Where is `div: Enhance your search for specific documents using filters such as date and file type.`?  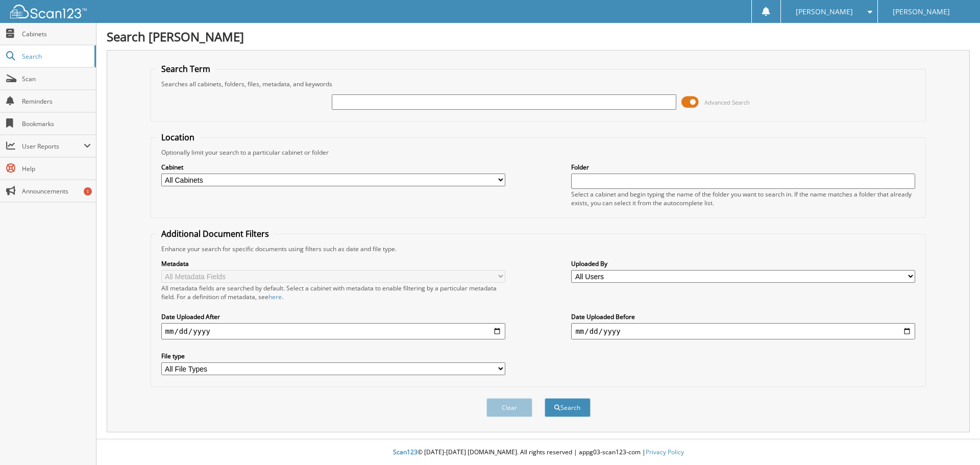 div: Enhance your search for specific documents using filters such as date and file type. is located at coordinates (538, 249).